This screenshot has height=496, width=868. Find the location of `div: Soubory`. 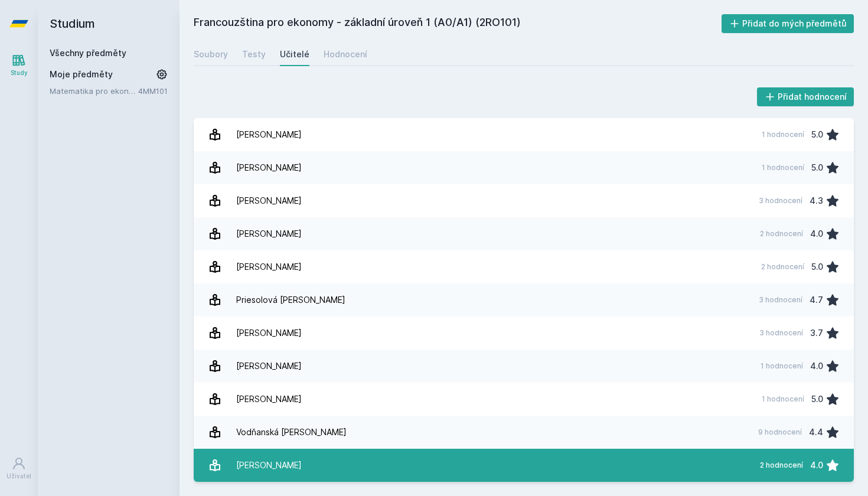

div: Soubory is located at coordinates (211, 54).